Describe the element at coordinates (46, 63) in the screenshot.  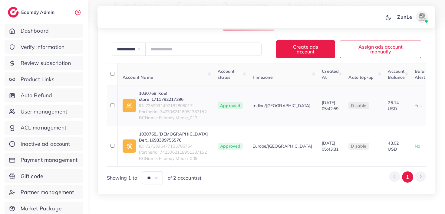
I see `span: Review subscription` at that location.